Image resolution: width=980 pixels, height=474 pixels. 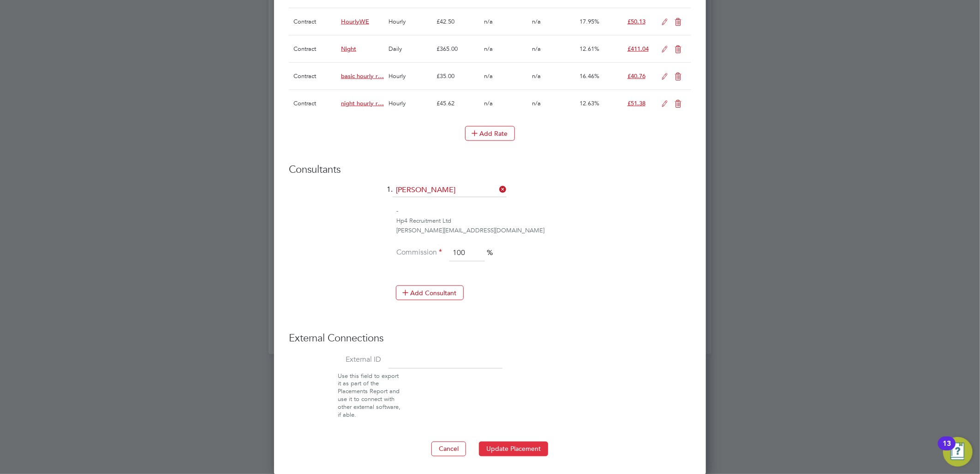 What do you see at coordinates (430, 293) in the screenshot?
I see `button: Add Consultant` at bounding box center [430, 293].